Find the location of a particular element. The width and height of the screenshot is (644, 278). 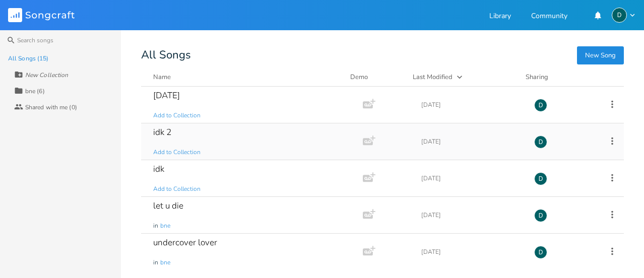

div: New Collection is located at coordinates (46, 75).